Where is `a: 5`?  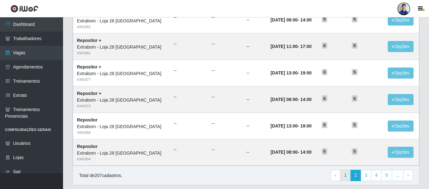
a: 5 is located at coordinates (387, 175).